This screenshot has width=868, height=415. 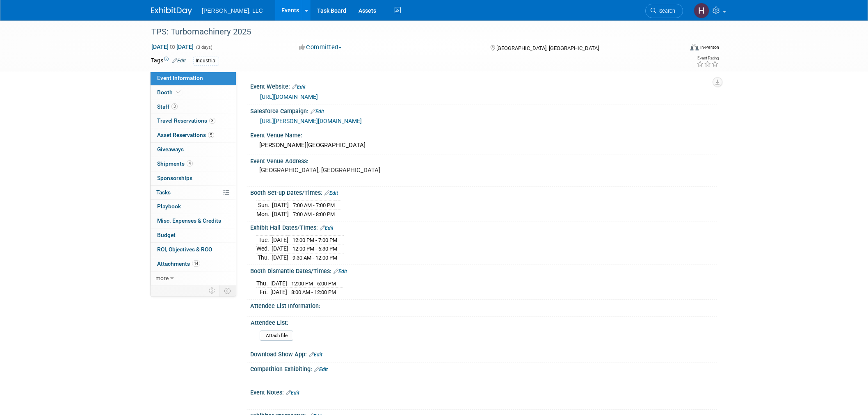 I want to click on div: Booth Set-up Dates/Times:, so click(x=484, y=192).